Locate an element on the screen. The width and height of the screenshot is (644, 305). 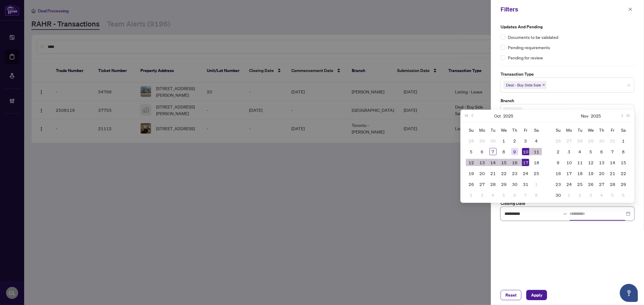
td: 2025-10-02 is located at coordinates (515, 141).